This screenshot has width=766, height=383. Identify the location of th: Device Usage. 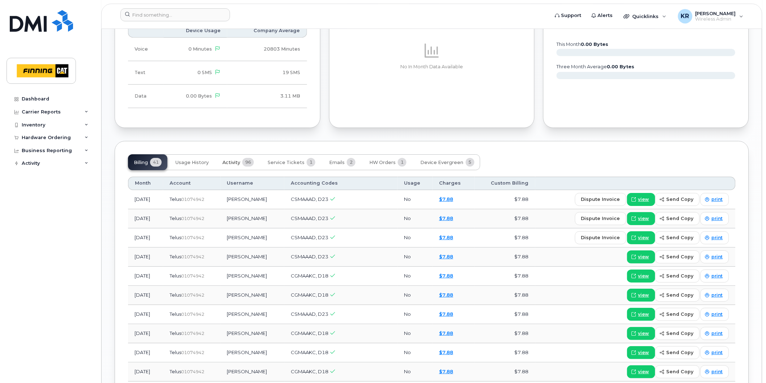
(195, 31).